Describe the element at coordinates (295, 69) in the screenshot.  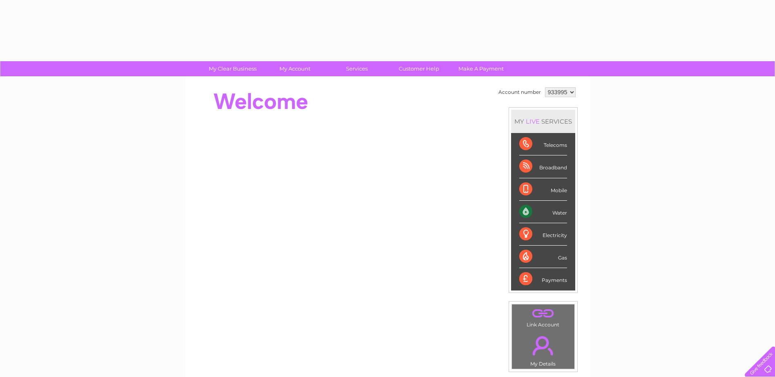
I see `a: My Account` at that location.